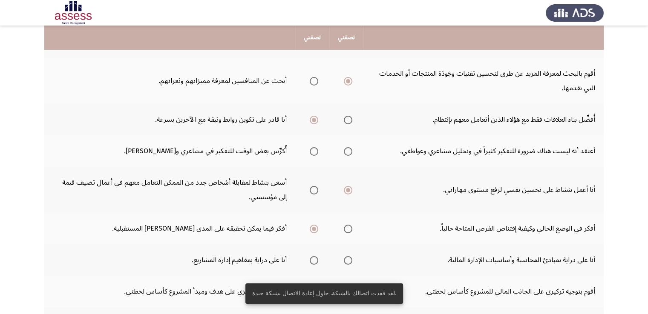 This screenshot has height=314, width=648. What do you see at coordinates (483, 190) in the screenshot?
I see `td: أنا أعمل بنشاط على تحسين نفسي لرفع مستوى مهاراتي.` at bounding box center [483, 190].